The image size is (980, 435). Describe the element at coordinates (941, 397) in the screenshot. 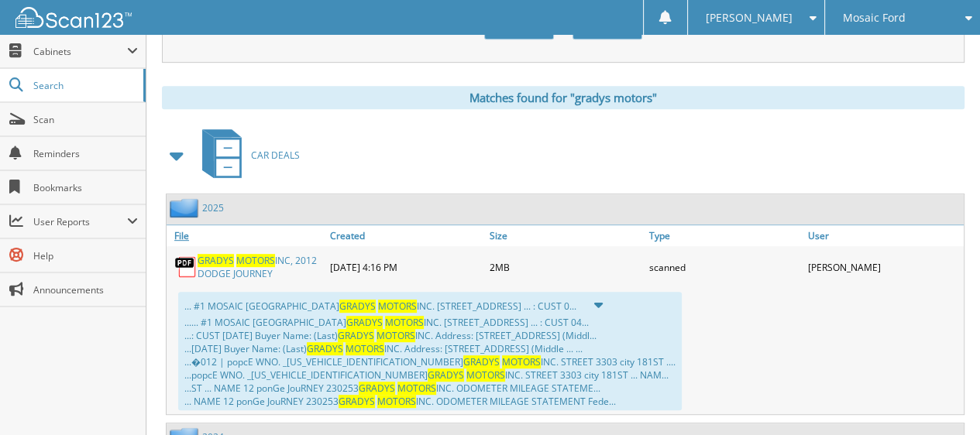

I see `div: Chat Widget` at that location.